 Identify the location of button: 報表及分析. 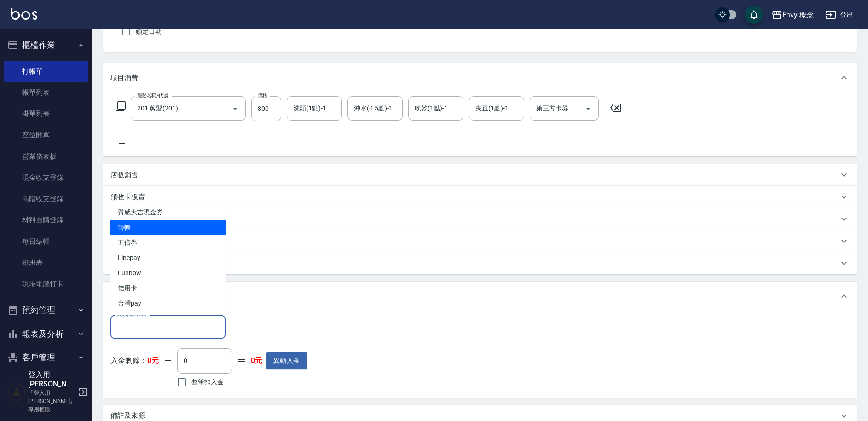
(46, 334).